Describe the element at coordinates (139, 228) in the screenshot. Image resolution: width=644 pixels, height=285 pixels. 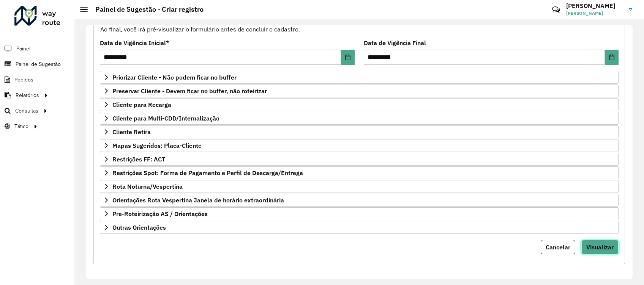
I see `span: Outras Orientações` at that location.